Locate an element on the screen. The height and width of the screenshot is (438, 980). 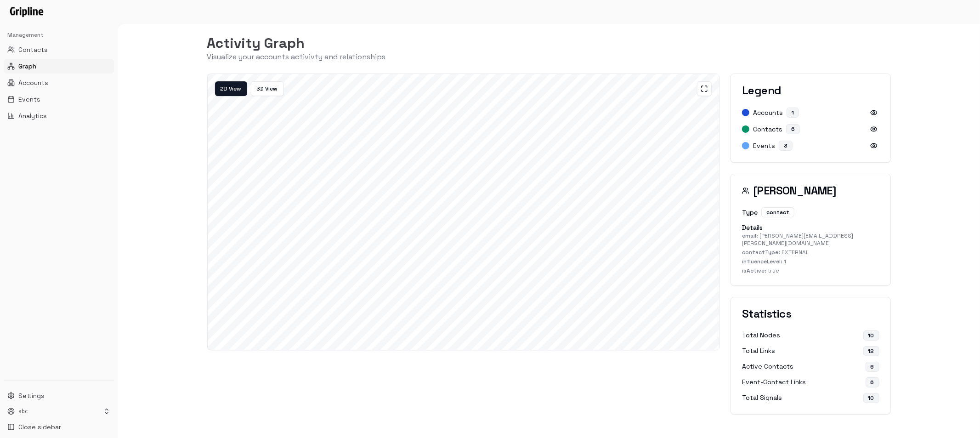
span: Graph is located at coordinates (27, 66).